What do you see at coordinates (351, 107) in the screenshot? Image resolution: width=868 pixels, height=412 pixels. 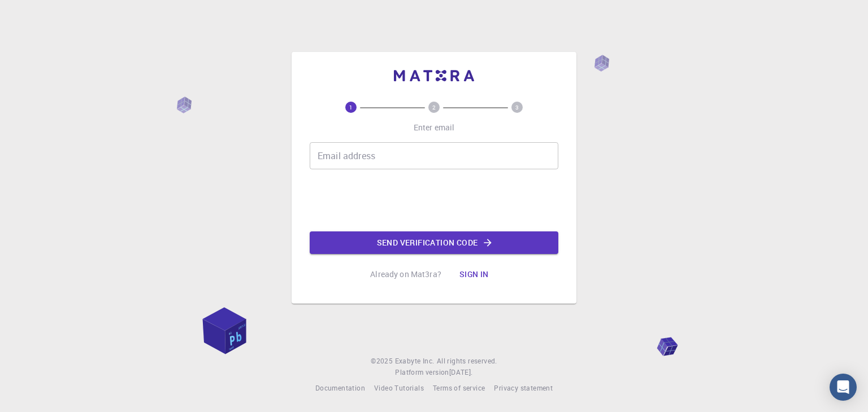 I see `text: 1` at bounding box center [351, 107].